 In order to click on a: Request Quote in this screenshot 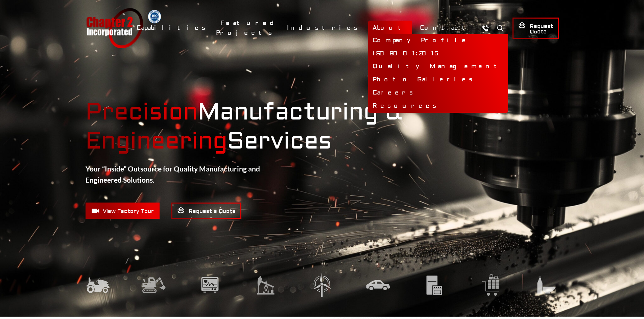, I will do `click(535, 29)`.